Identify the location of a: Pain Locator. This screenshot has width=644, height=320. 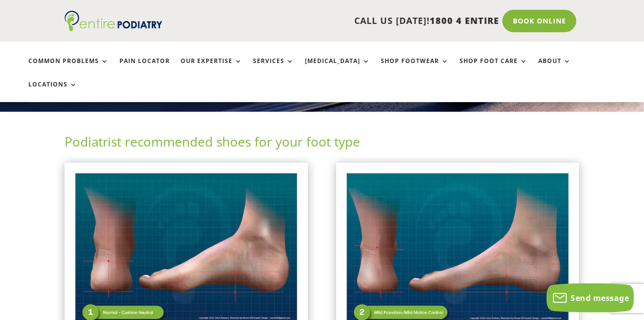
(145, 68).